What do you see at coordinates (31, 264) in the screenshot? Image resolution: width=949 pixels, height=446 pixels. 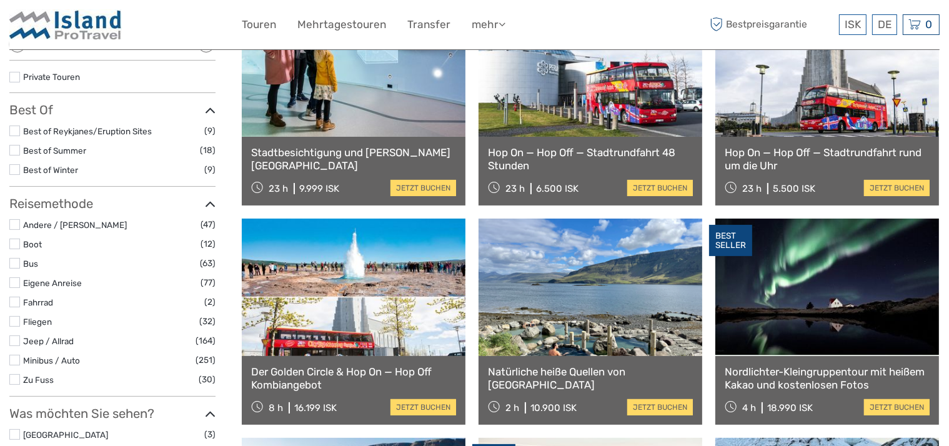 I see `a: Bus` at bounding box center [31, 264].